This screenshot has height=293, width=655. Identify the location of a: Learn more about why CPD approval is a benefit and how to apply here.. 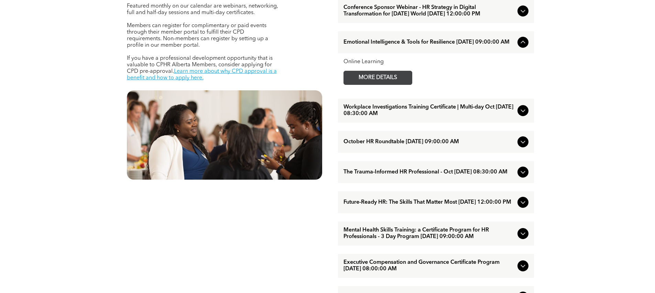
(202, 75).